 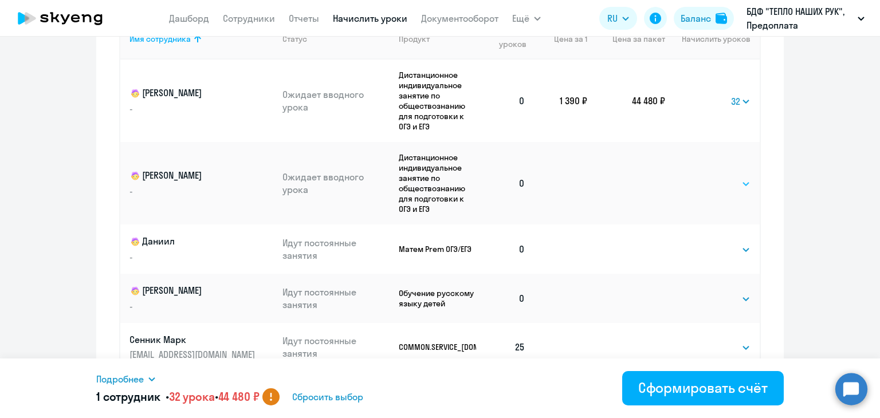 I want to click on h5: 1 сотрудник • •, so click(x=178, y=397).